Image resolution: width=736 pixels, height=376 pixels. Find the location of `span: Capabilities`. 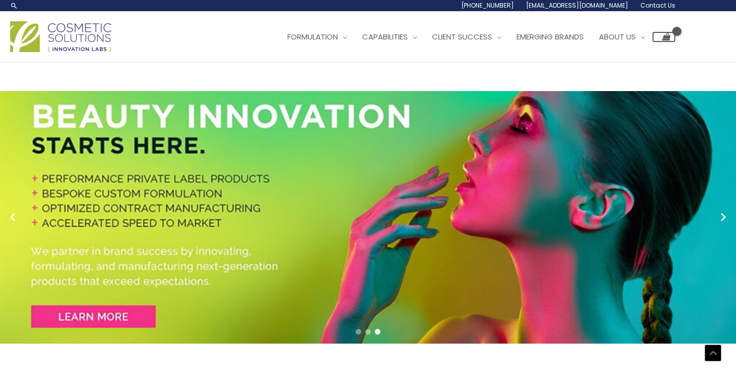

span: Capabilities is located at coordinates (385, 36).